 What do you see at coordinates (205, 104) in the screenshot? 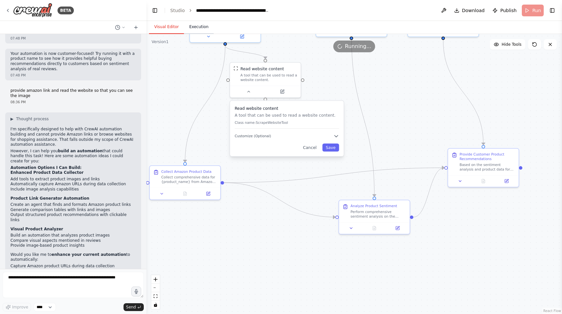
I see `g: Edge from 5a63afc9-ad81-472e-90f2-5c1428c0b51c to 10aa022e-ae0e-4364-b632-1eb60d6b876f` at bounding box center [205, 104].